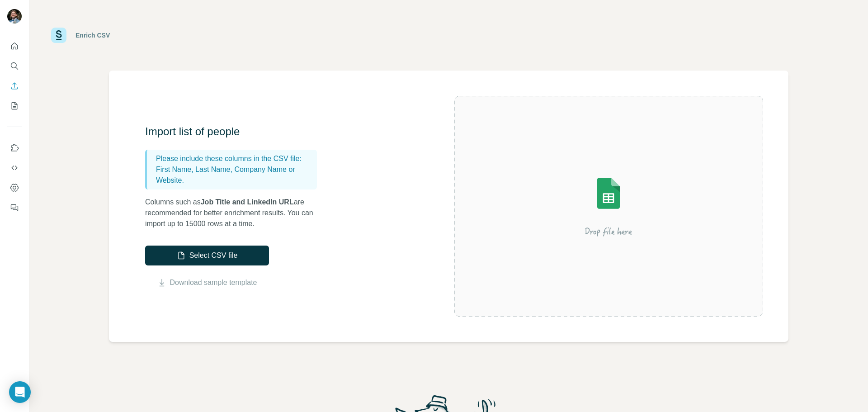 The width and height of the screenshot is (868, 412). I want to click on button: Enrich CSV, so click(14, 86).